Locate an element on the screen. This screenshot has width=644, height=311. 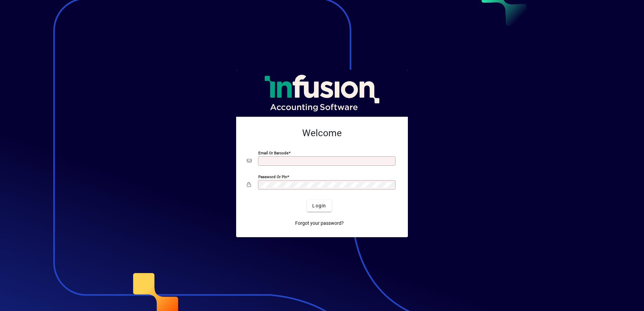
span: Forgot your password? is located at coordinates (319, 223).